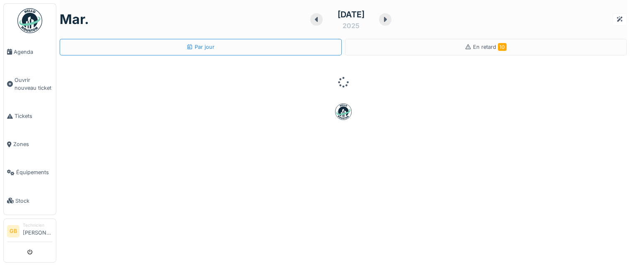 The width and height of the screenshot is (630, 266). I want to click on img: Badge_color-CXgf-gQk.svg, so click(30, 21).